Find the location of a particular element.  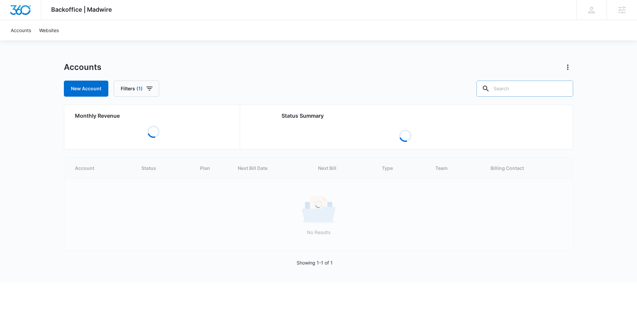

a: Accounts is located at coordinates (21, 30).